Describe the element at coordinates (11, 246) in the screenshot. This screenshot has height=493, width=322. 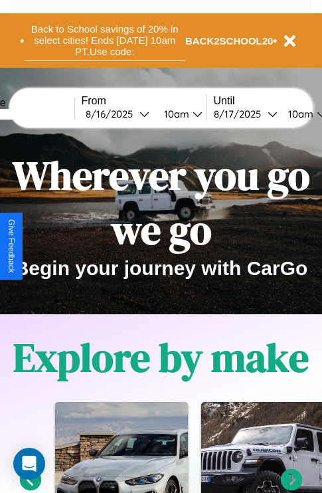
I see `div: Give Feedback` at that location.